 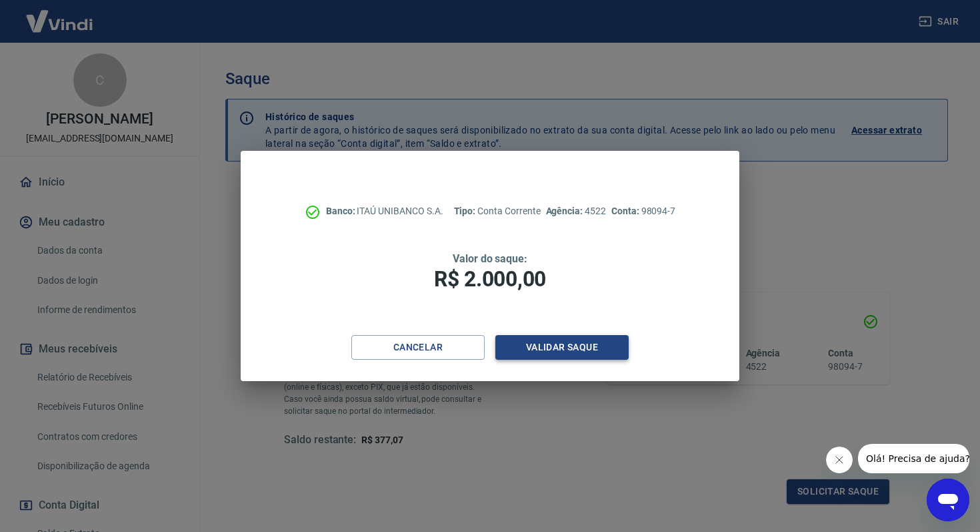 I want to click on button: Cancelar, so click(x=418, y=347).